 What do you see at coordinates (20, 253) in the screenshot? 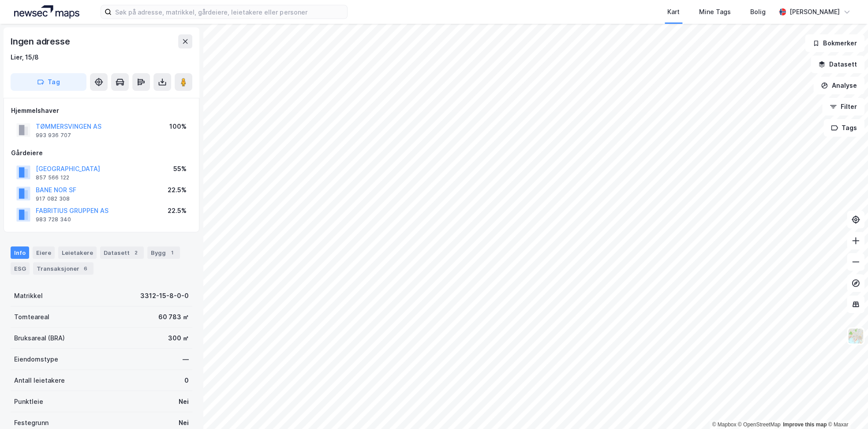
I see `div: Info` at bounding box center [20, 253].